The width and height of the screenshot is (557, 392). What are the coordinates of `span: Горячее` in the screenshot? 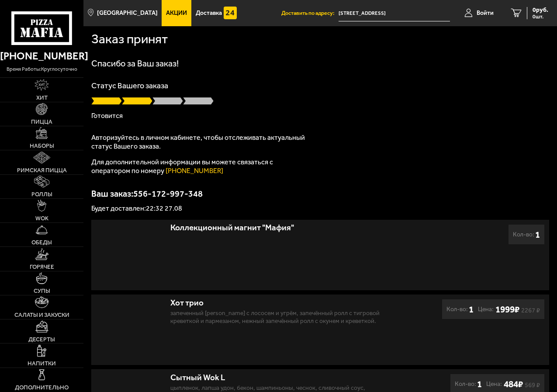 It's located at (42, 267).